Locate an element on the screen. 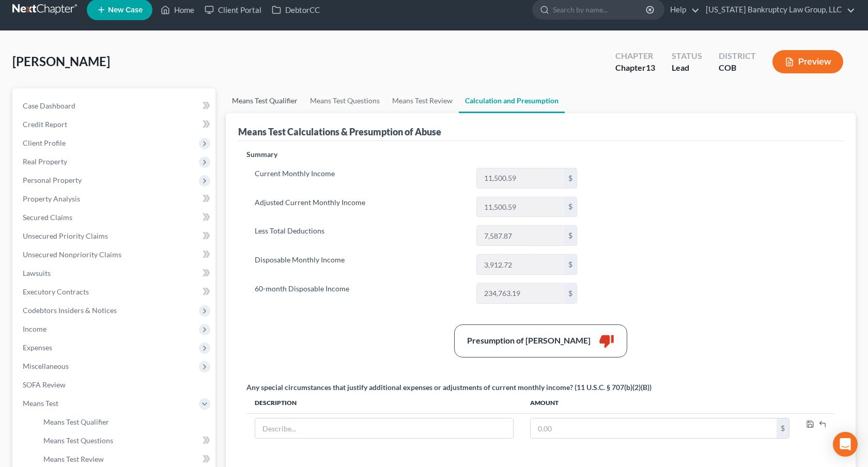  span: Personal Property is located at coordinates (52, 180).